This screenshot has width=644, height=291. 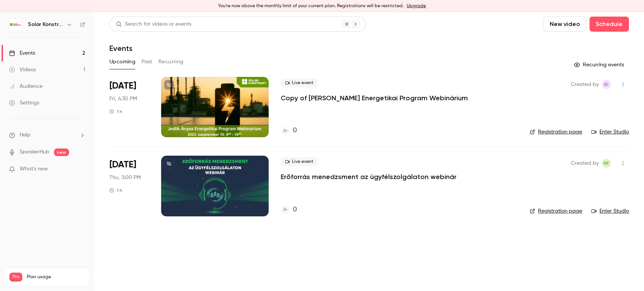 What do you see at coordinates (606, 163) in the screenshot?
I see `span: NF` at bounding box center [606, 163].